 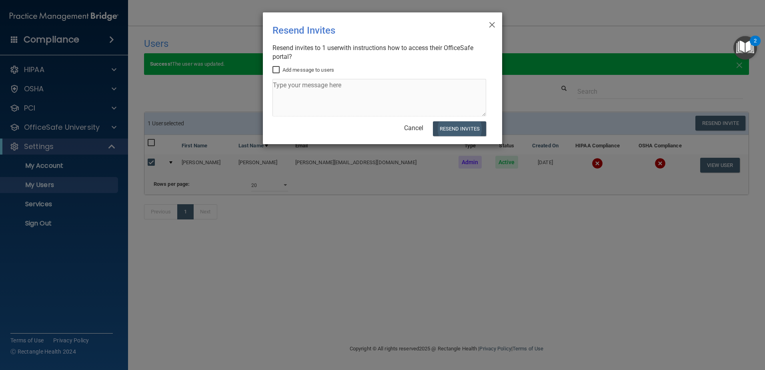 What do you see at coordinates (745, 48) in the screenshot?
I see `button: Open Resource Center, 2 new notifications` at bounding box center [745, 48].